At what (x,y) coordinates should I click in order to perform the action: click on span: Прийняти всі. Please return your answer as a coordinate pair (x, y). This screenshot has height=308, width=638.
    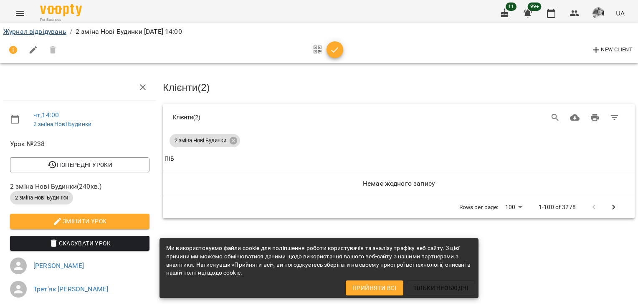
    Looking at the image, I should click on (375, 288).